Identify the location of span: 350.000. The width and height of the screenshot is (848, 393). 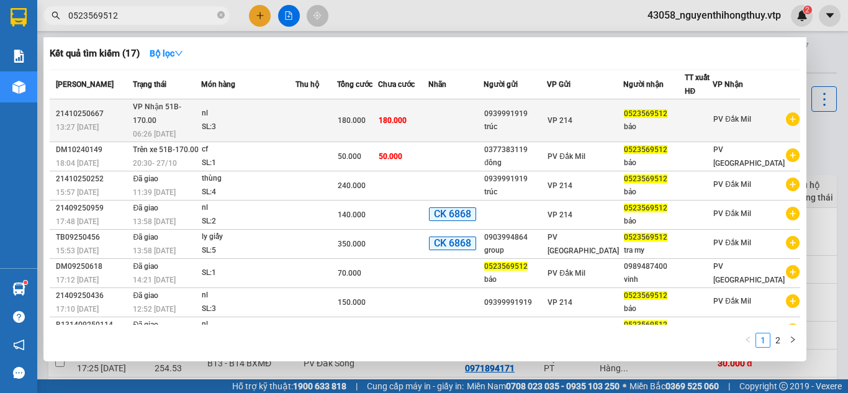
(351, 244).